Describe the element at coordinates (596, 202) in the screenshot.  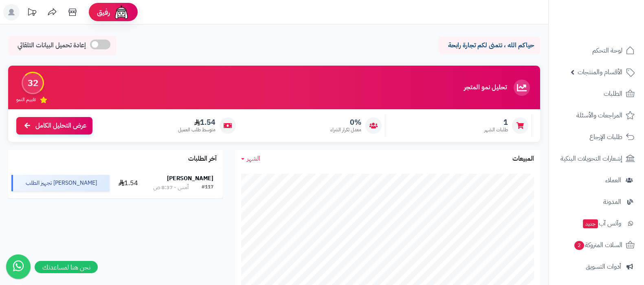
I see `a: المدونة` at that location.